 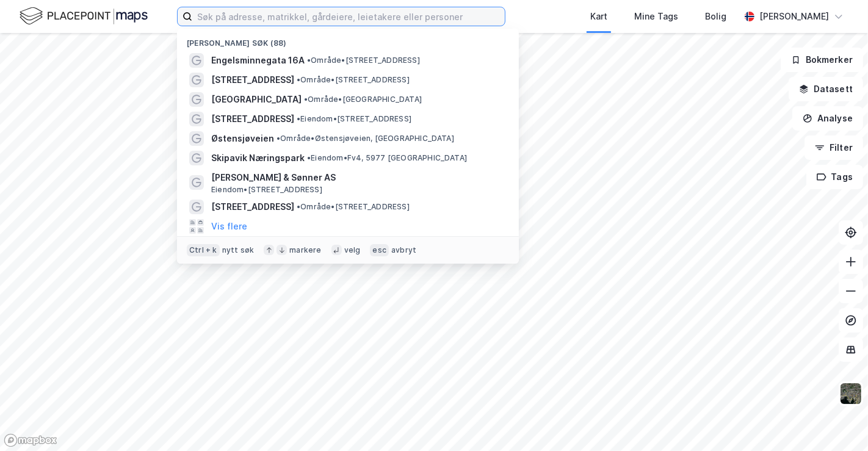 I want to click on span: Skipavik Næringspark, so click(x=258, y=158).